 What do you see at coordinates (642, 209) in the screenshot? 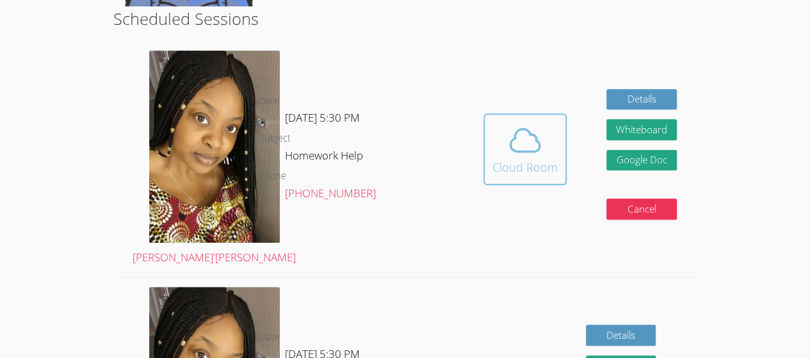
I see `button: Cancel` at bounding box center [642, 209].